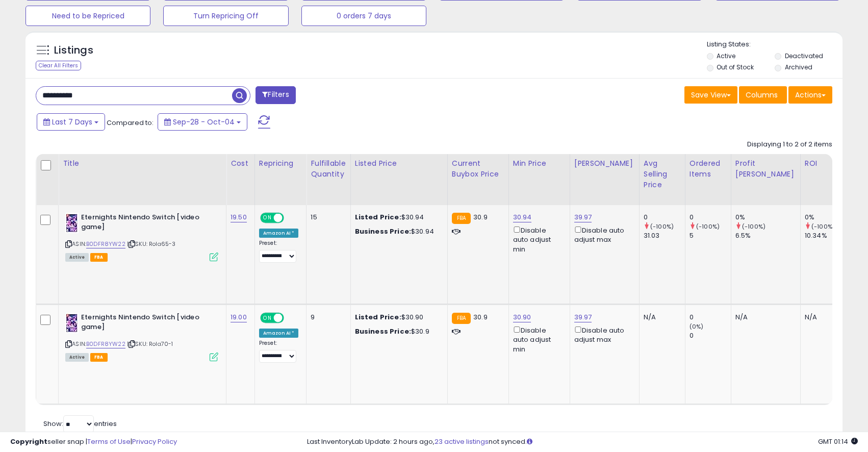 This screenshot has width=868, height=452. I want to click on div: ROI, so click(823, 163).